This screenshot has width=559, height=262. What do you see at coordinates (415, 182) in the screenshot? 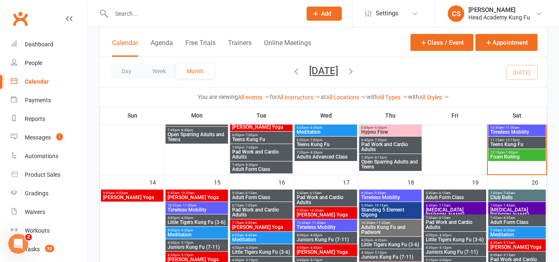
I see `div: 18` at bounding box center [415, 182].